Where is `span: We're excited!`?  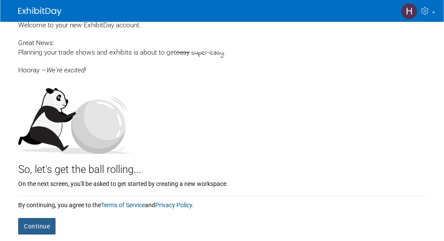
span: We're excited! is located at coordinates (66, 70).